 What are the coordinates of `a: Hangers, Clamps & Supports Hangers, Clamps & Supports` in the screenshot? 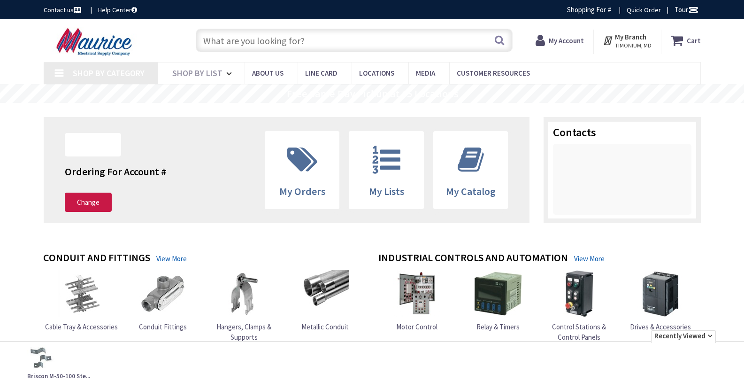 It's located at (244, 305).